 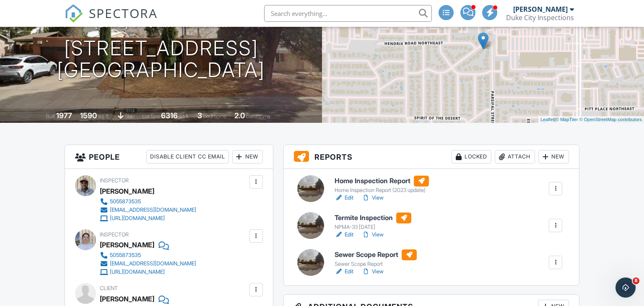 I want to click on a: SPECTORA, so click(x=111, y=20).